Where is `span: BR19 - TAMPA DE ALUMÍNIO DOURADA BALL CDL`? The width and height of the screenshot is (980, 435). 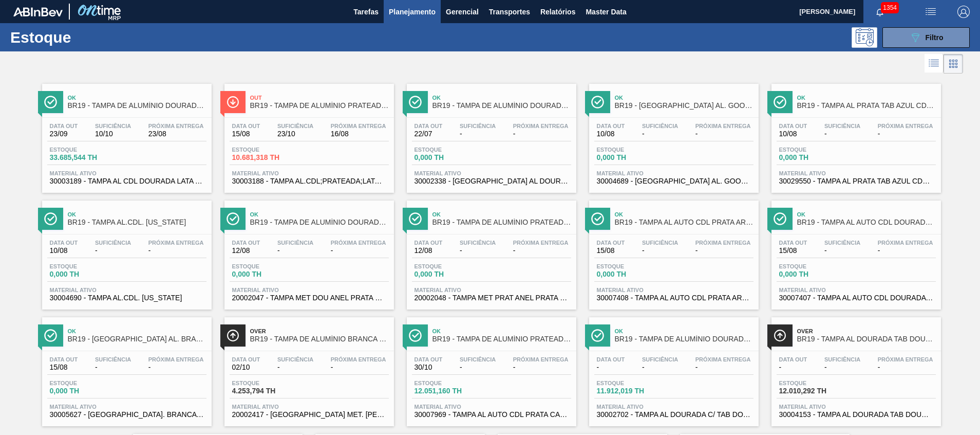
span: BR19 - TAMPA DE ALUMÍNIO DOURADA BALL CDL is located at coordinates (137, 105).